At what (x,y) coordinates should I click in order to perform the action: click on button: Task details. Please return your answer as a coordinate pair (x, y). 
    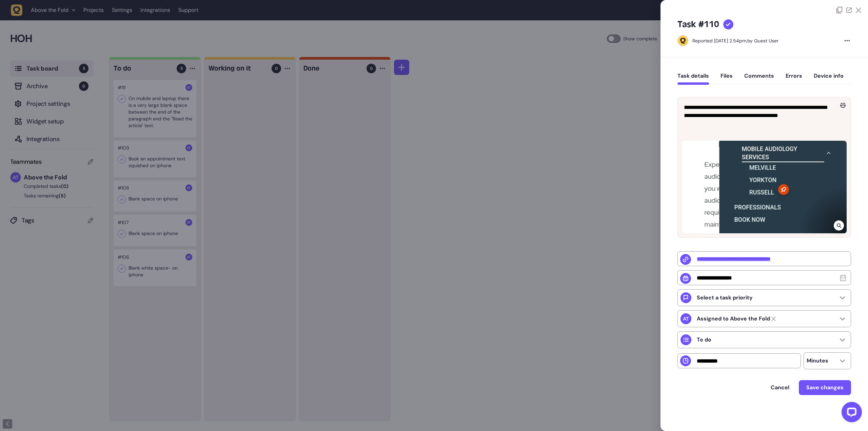
    Looking at the image, I should click on (693, 79).